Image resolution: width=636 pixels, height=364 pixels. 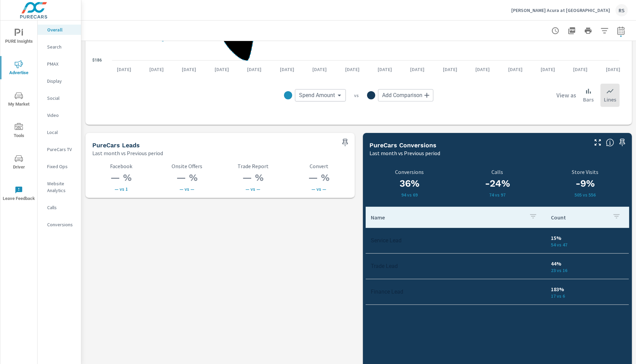 I want to click on span: Spend Amount, so click(x=317, y=96).